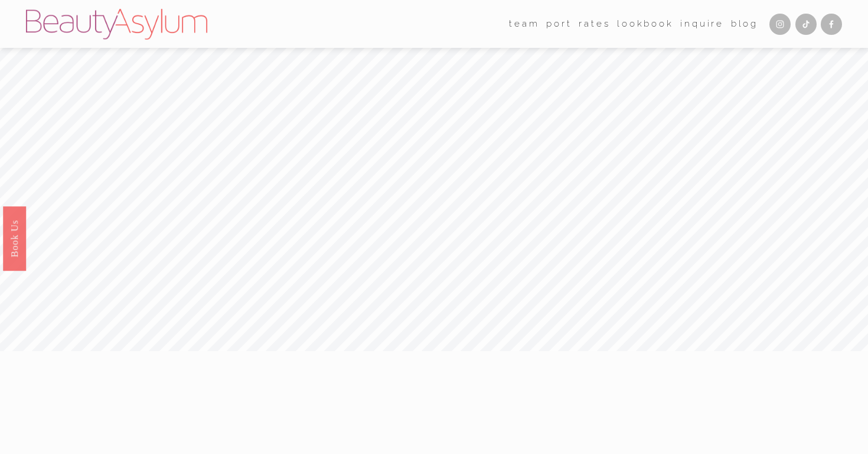 This screenshot has width=868, height=454. What do you see at coordinates (559, 24) in the screenshot?
I see `a: port` at bounding box center [559, 24].